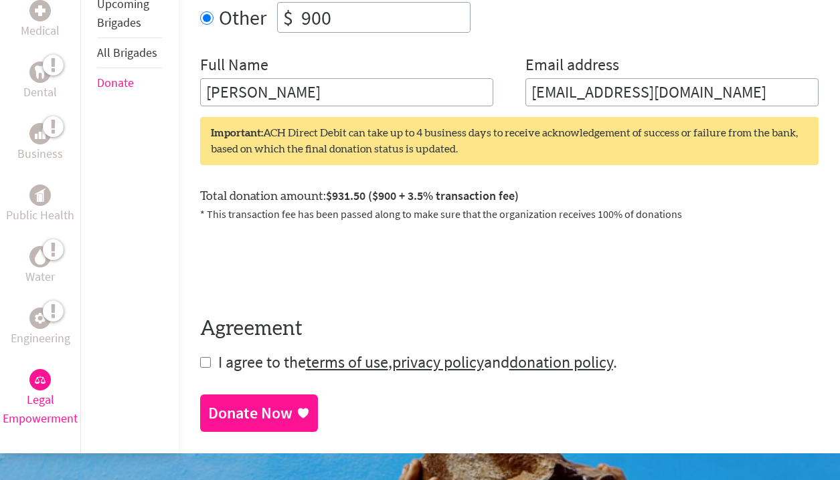 This screenshot has height=480, width=840. Describe the element at coordinates (40, 31) in the screenshot. I see `p: Medical` at that location.